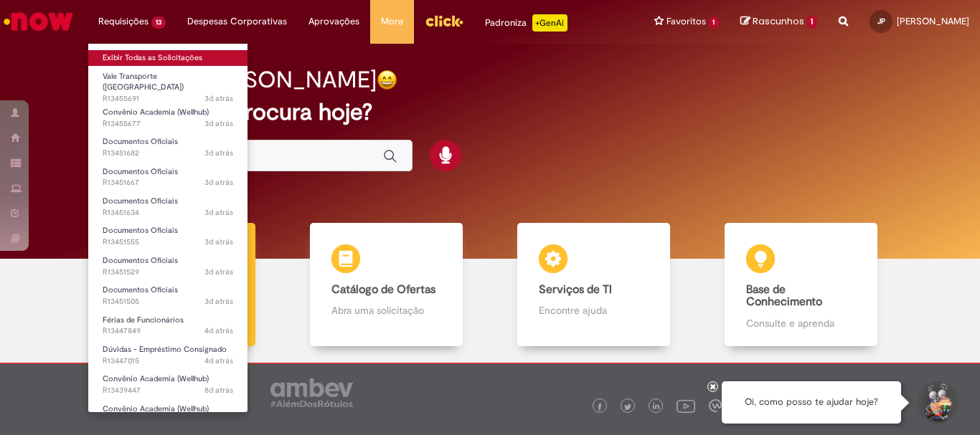 This screenshot has height=435, width=980. What do you see at coordinates (218, 212) in the screenshot?
I see `time: 27/08/2025 10:49:05` at bounding box center [218, 212].